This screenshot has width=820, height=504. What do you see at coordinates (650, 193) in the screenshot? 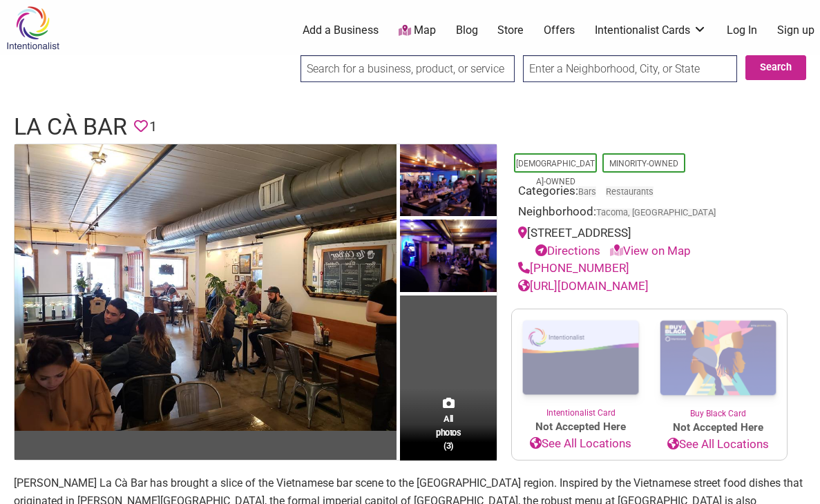
I see `div: Categories:` at bounding box center [650, 193].